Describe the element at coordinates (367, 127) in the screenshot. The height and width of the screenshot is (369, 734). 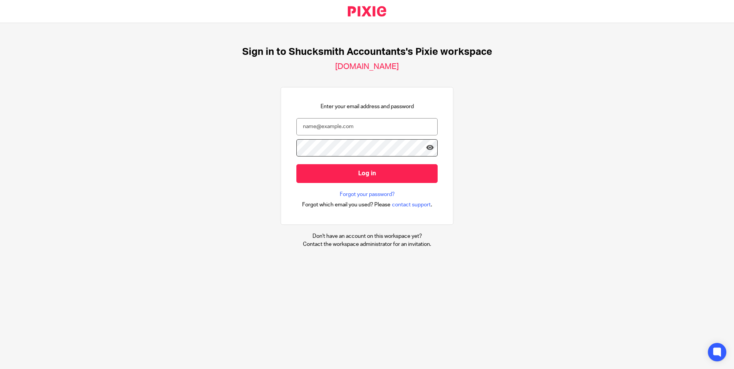
I see `input: name@example.com` at that location.